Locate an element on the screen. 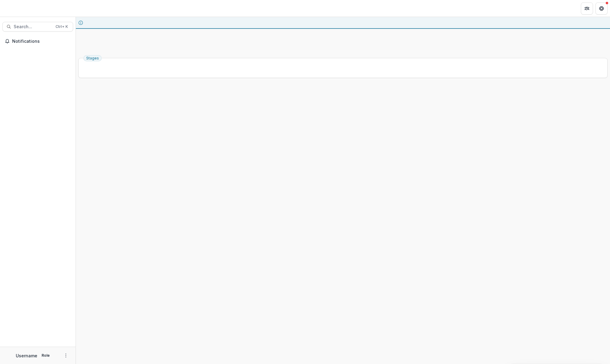 The height and width of the screenshot is (364, 610). span: Search... is located at coordinates (33, 27).